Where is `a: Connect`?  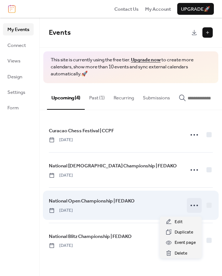
a: Connect is located at coordinates (18, 45).